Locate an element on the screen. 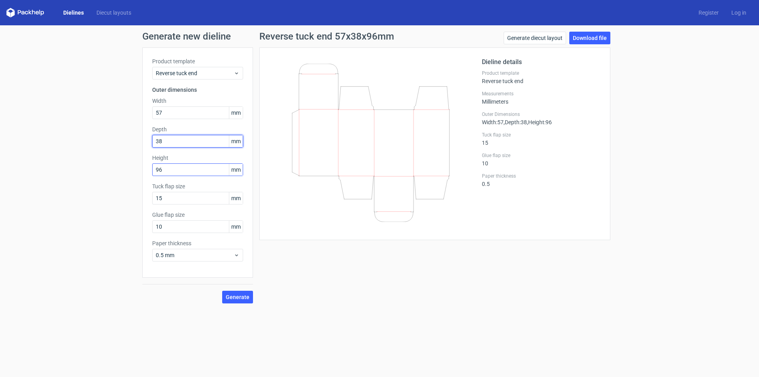  span: , Depth : 38 is located at coordinates (515, 122).